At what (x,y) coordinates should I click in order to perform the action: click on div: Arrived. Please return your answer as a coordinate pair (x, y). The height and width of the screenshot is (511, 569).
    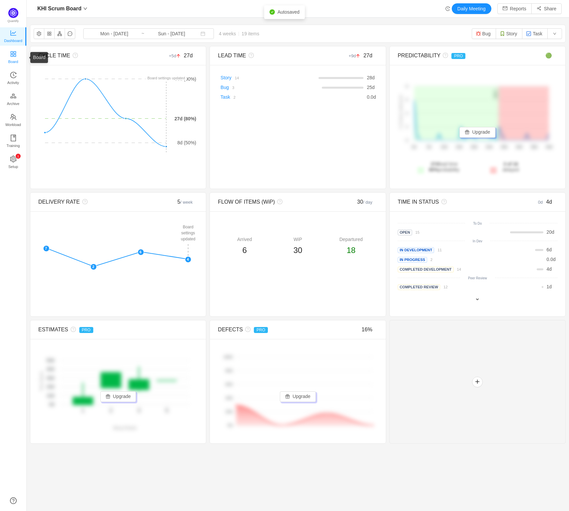
    Looking at the image, I should click on (244, 239).